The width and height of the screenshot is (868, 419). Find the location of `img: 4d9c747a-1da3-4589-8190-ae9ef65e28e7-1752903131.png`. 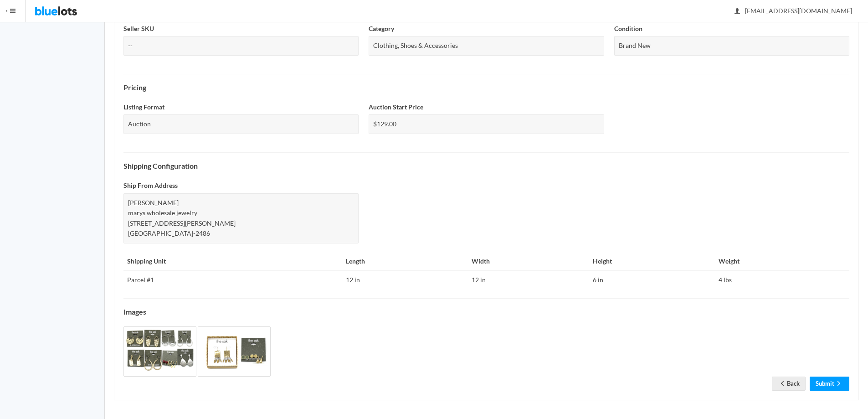

img: 4d9c747a-1da3-4589-8190-ae9ef65e28e7-1752903131.png is located at coordinates (160, 351).